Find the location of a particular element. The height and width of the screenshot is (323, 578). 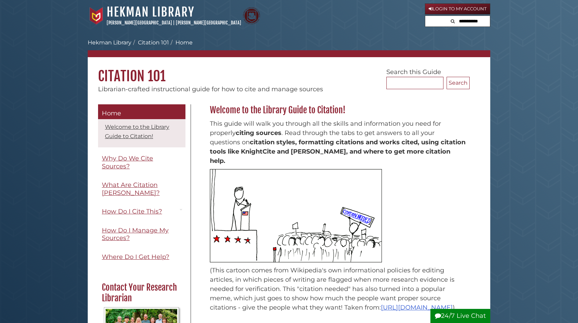

strong: citation styles, formatting citations and works cited, using citation tools like KnightCite and [... is located at coordinates (338, 151).